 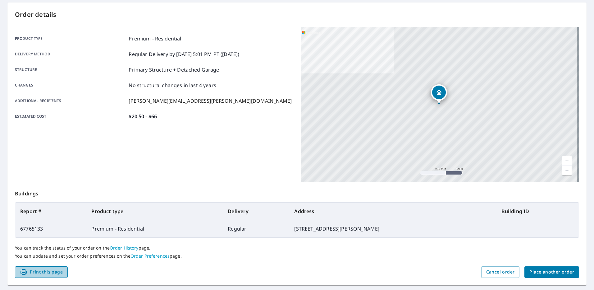 I want to click on td: Regular, so click(x=256, y=228).